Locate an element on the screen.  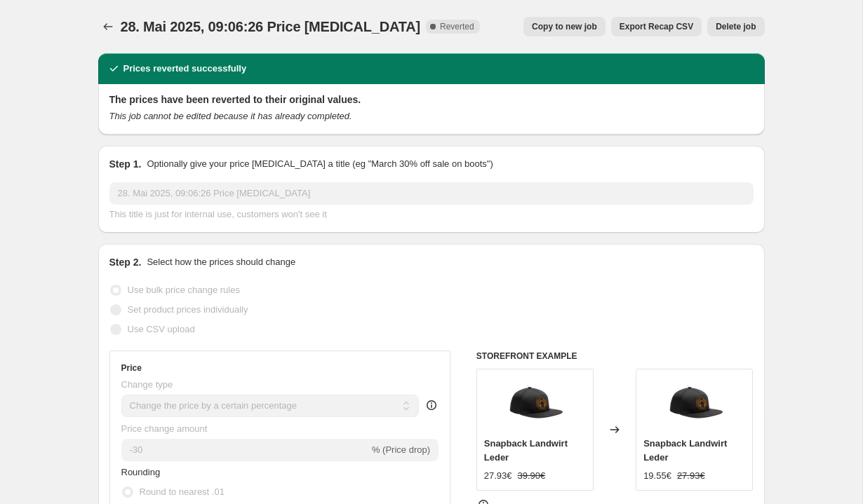
h2: The prices have been reverted to their original values. is located at coordinates (432, 100).